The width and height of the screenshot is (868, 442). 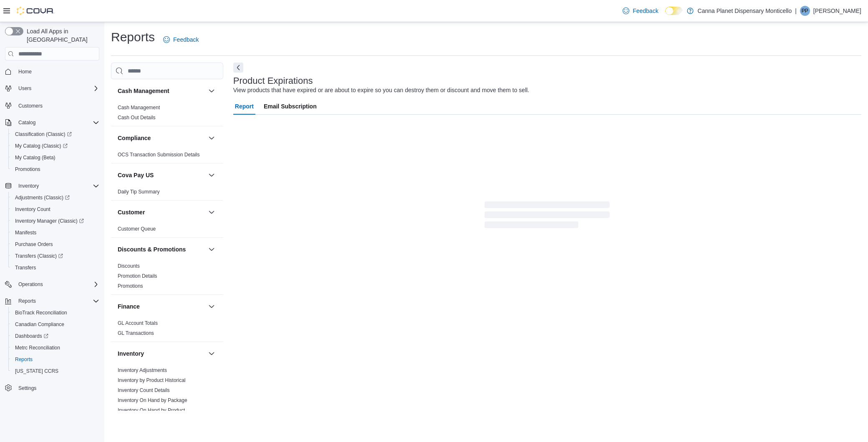 I want to click on span: Transfers (Classic), so click(x=39, y=256).